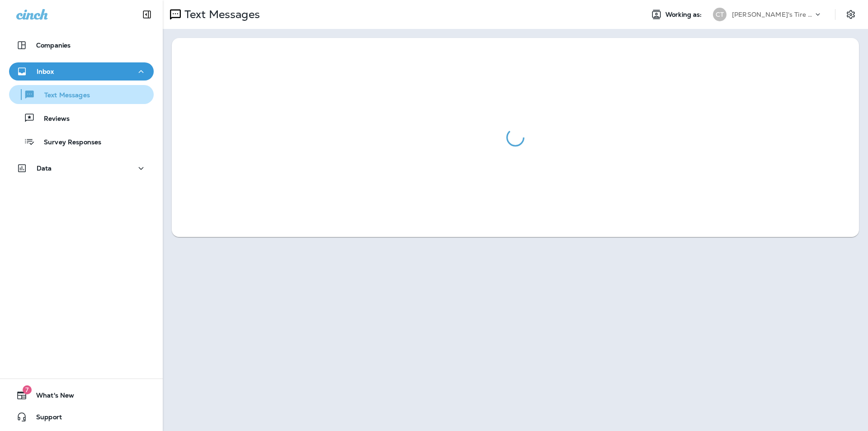 The width and height of the screenshot is (868, 431). I want to click on button: Data, so click(82, 168).